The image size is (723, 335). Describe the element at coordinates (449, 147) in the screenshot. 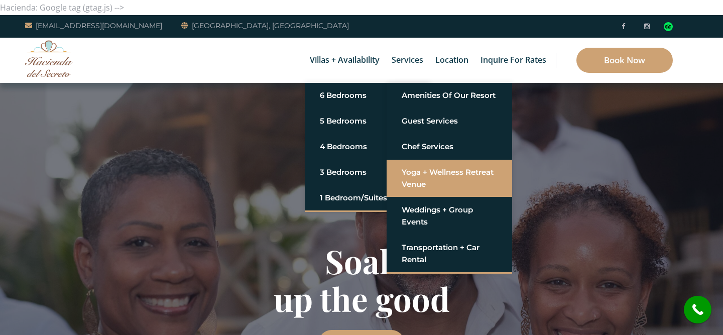

I see `a: Chef Services` at that location.